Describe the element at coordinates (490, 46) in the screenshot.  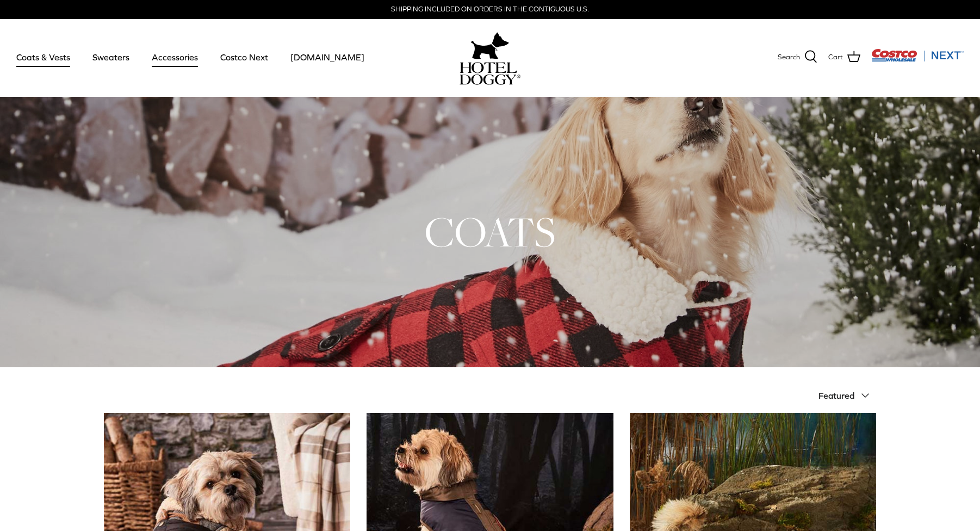
I see `img: hoteldoggy.com` at that location.